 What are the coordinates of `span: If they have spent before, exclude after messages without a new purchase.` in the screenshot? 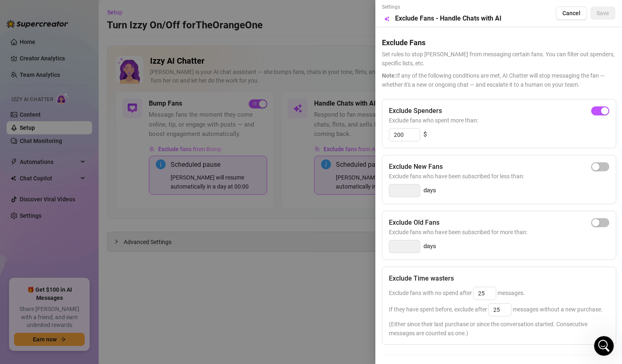 It's located at (496, 309).